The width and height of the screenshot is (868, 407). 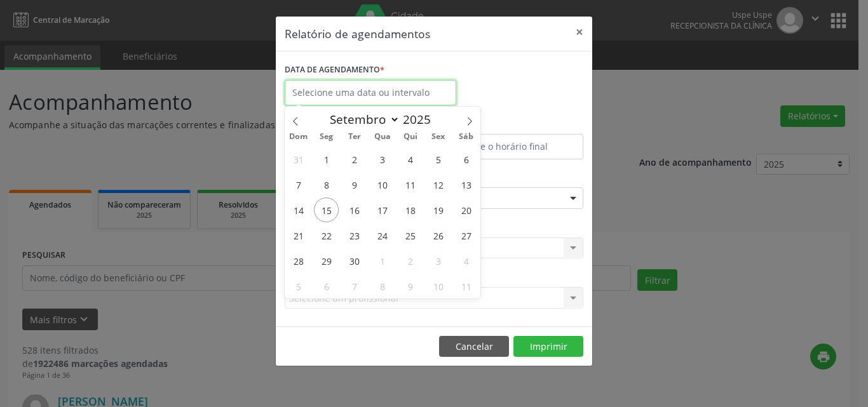 I want to click on input: Selecione uma data ou intervalo, so click(x=371, y=93).